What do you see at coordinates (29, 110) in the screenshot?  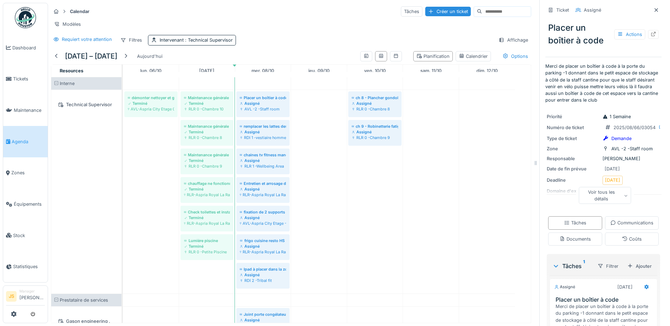 I see `span: Maintenance` at bounding box center [29, 110].